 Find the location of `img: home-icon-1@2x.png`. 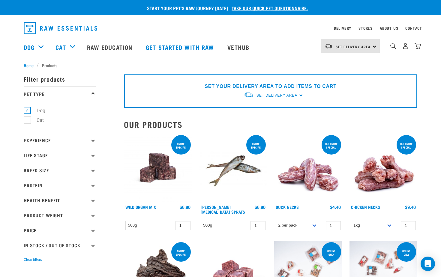

img: home-icon-1@2x.png is located at coordinates (393, 46).